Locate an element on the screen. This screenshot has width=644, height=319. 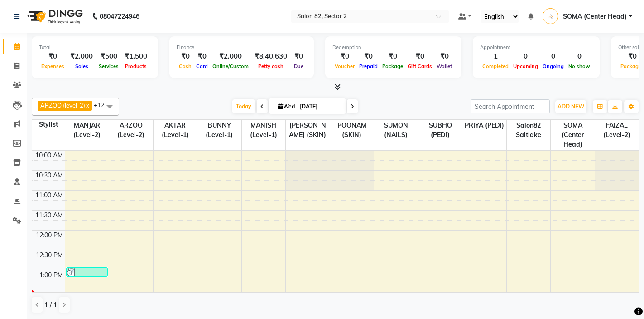
span: Upcoming is located at coordinates (525, 67).